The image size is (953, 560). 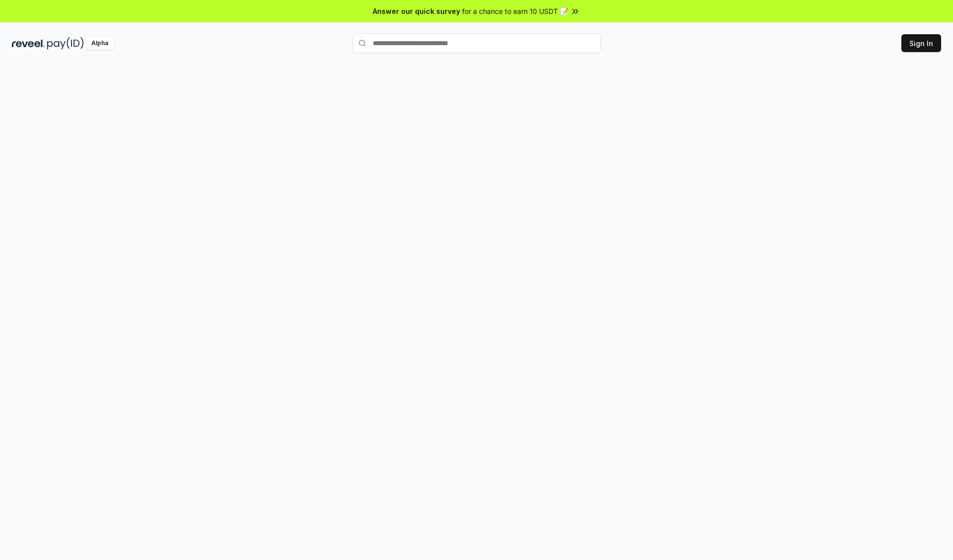 What do you see at coordinates (922, 43) in the screenshot?
I see `button: Sign In` at bounding box center [922, 43].